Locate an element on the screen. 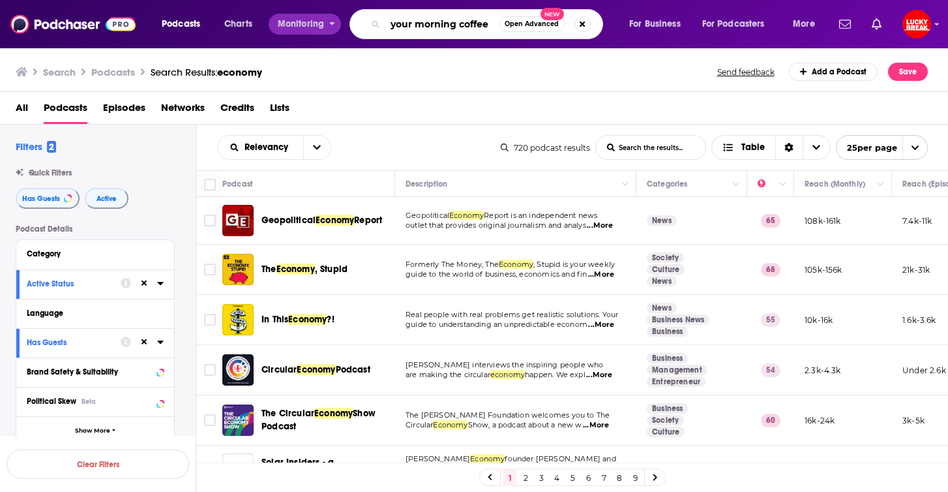  a: Podcasts is located at coordinates (65, 110).